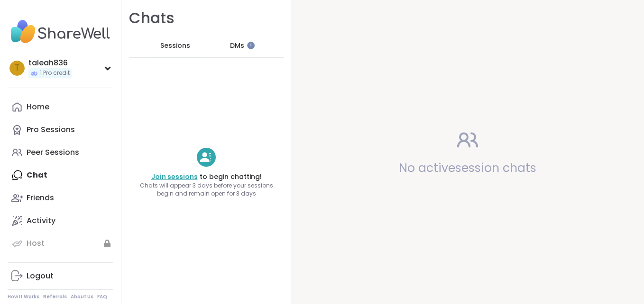 The image size is (644, 304). What do you see at coordinates (60, 221) in the screenshot?
I see `a: Activity` at bounding box center [60, 221].